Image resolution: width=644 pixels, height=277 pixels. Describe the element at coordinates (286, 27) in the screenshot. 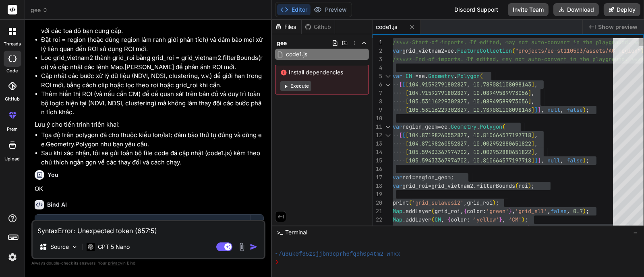

I see `div: Files` at that location.